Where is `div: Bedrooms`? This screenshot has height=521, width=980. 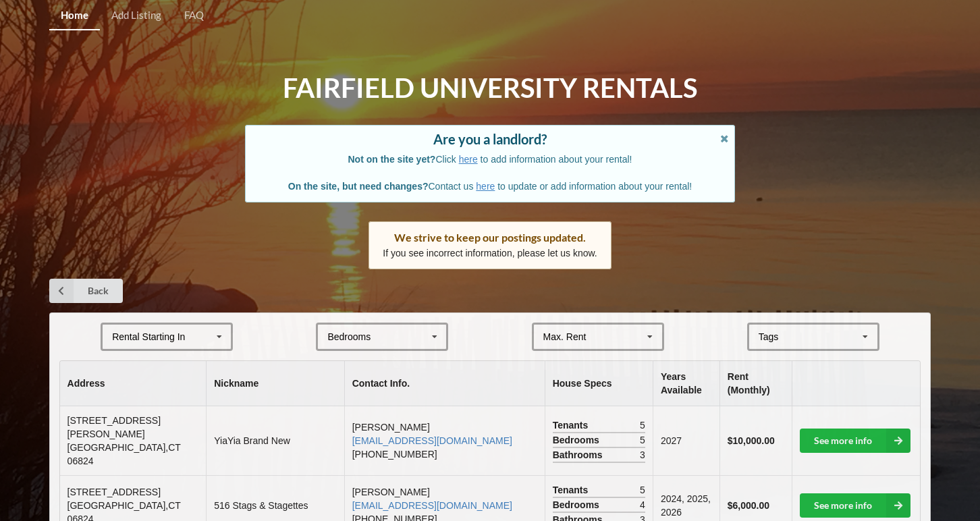
div: Bedrooms is located at coordinates (349, 336).